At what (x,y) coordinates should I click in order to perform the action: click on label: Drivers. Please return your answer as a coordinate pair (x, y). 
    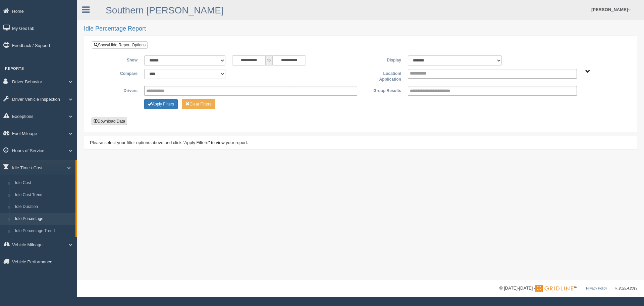
    Looking at the image, I should click on (119, 90).